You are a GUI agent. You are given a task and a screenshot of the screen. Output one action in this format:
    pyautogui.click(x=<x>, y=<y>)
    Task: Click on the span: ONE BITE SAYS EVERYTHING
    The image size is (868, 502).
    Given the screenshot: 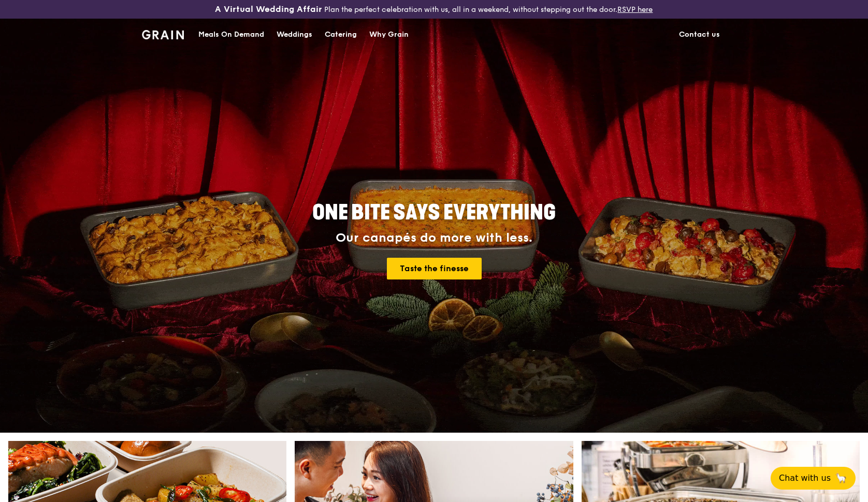 What is the action you would take?
    pyautogui.click(x=434, y=213)
    